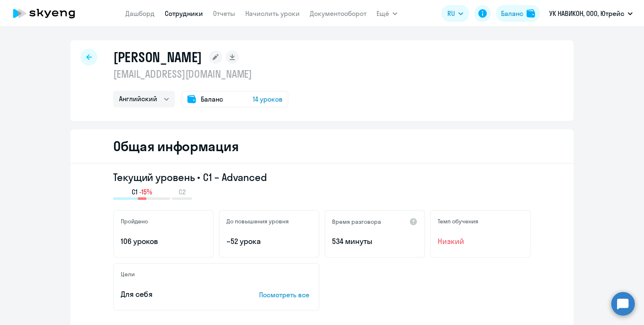 The height and width of the screenshot is (325, 644). What do you see at coordinates (268, 99) in the screenshot?
I see `span: 14 уроков` at bounding box center [268, 99].